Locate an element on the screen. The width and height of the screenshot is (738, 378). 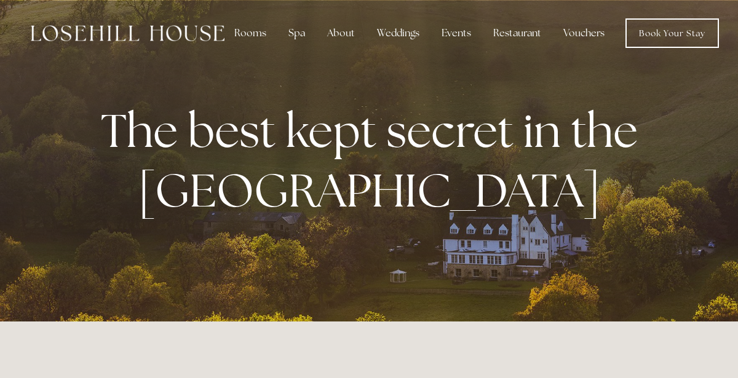
img: Losehill House is located at coordinates (127, 33).